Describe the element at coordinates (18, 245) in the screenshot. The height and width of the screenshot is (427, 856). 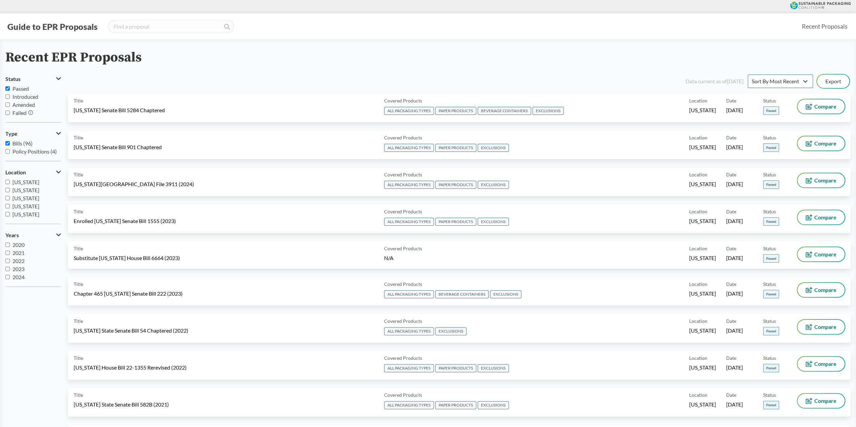
I see `span: 2020` at that location.